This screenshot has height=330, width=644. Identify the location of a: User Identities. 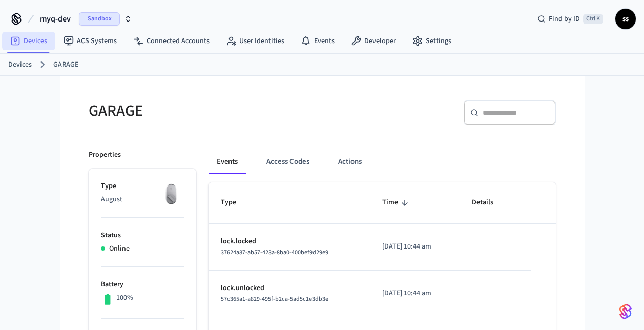
(255, 41).